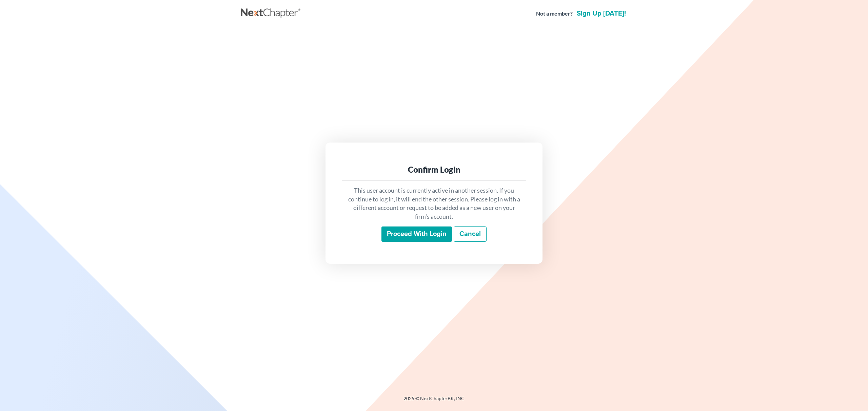 The image size is (868, 411). Describe the element at coordinates (470, 234) in the screenshot. I see `a: Cancel` at that location.